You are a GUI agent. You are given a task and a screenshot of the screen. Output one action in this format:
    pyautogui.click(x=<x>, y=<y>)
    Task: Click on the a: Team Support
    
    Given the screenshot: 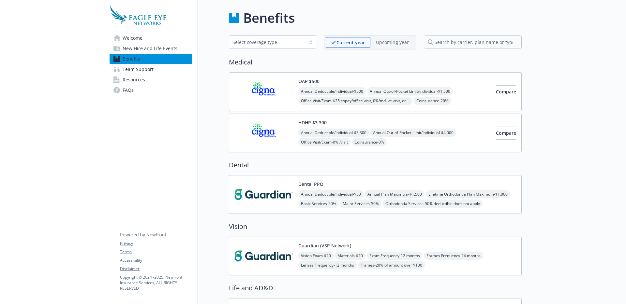 What is the action you would take?
    pyautogui.click(x=151, y=69)
    